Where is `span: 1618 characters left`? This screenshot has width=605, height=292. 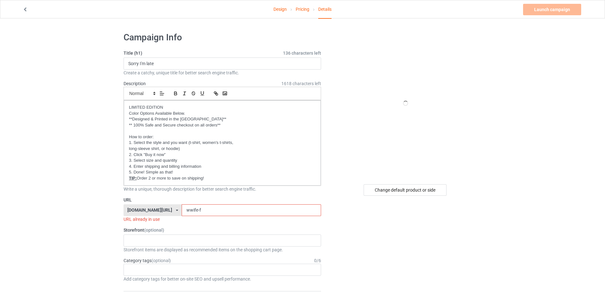
span: 1618 characters left is located at coordinates (301, 84).